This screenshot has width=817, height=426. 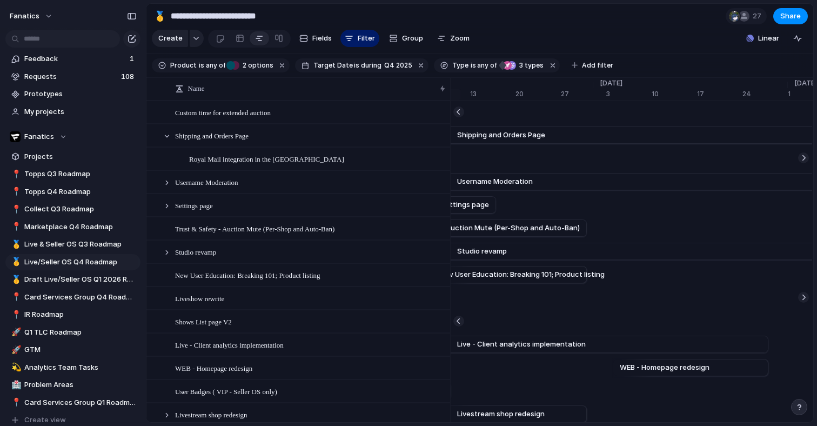 I want to click on a: 📍Collect Q3 Roadmap, so click(x=73, y=209).